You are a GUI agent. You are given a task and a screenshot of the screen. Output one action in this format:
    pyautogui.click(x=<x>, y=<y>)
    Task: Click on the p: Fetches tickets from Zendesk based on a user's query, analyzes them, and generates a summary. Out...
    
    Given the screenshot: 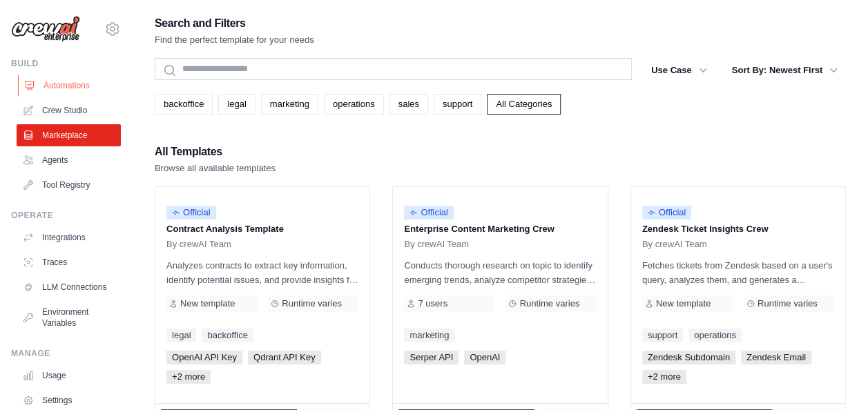 What is the action you would take?
    pyautogui.click(x=739, y=272)
    